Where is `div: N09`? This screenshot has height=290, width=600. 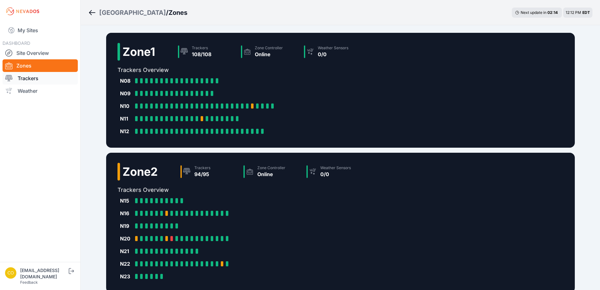
div: N09 is located at coordinates (126, 93).